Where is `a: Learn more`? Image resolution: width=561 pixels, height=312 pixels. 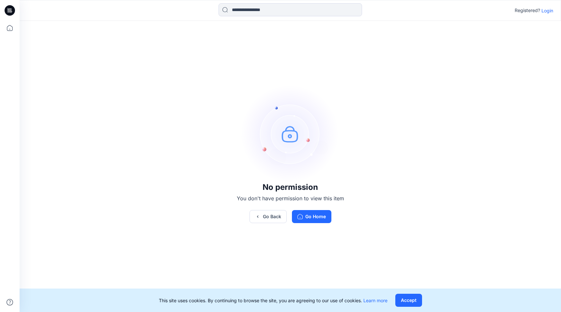
a: Learn more is located at coordinates (375, 301).